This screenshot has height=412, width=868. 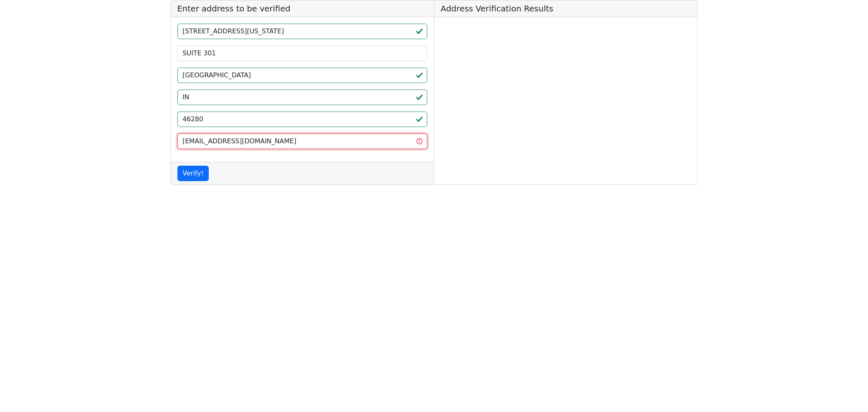 What do you see at coordinates (302, 76) in the screenshot?
I see `input: City` at bounding box center [302, 76].